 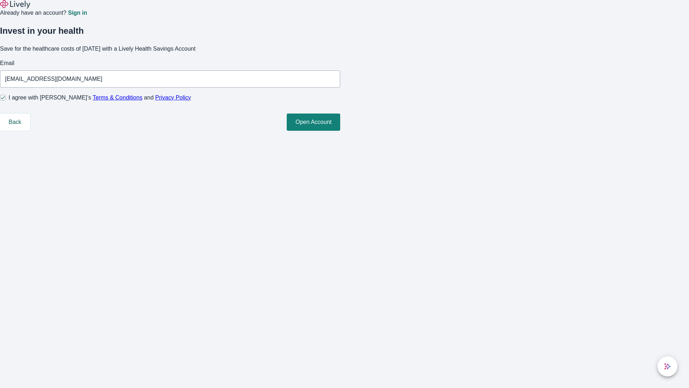 What do you see at coordinates (668, 366) in the screenshot?
I see `button: chat` at bounding box center [668, 366].